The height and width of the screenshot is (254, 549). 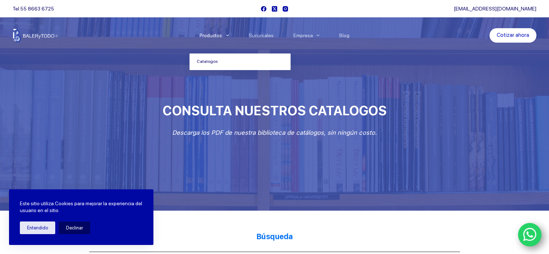 I want to click on span: CONSULTA NUESTROS CATALOGOS, so click(x=274, y=110).